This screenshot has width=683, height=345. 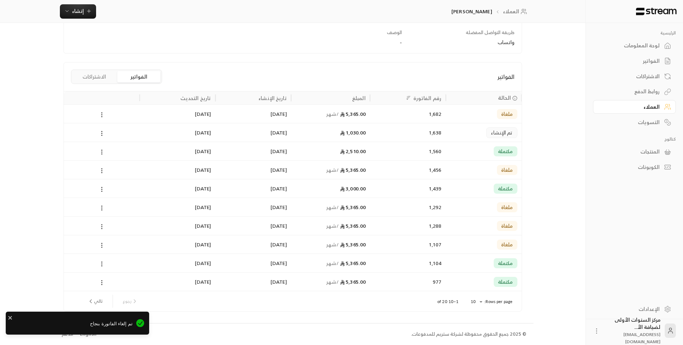 What do you see at coordinates (476, 302) in the screenshot?
I see `div: 10` at bounding box center [476, 302].